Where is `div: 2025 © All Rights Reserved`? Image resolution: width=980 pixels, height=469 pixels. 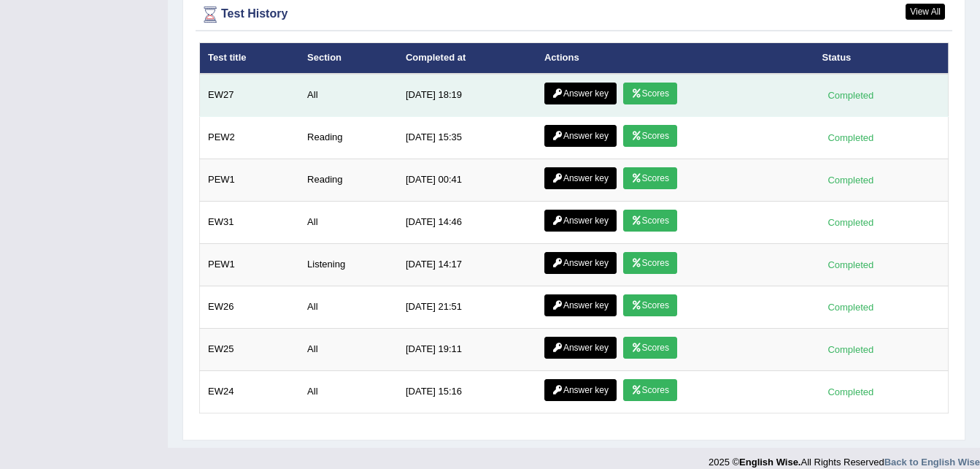
div: 2025 © All Rights Reserved is located at coordinates (844, 458).